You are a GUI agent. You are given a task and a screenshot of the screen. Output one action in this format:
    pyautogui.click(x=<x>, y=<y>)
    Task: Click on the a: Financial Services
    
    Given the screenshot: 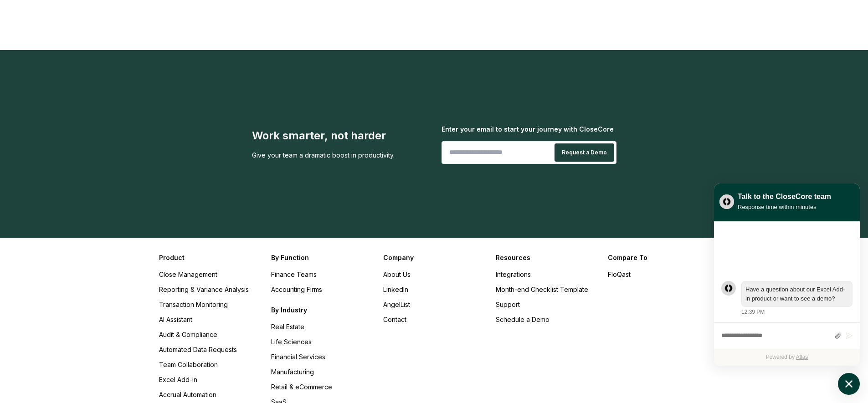 What is the action you would take?
    pyautogui.click(x=298, y=357)
    